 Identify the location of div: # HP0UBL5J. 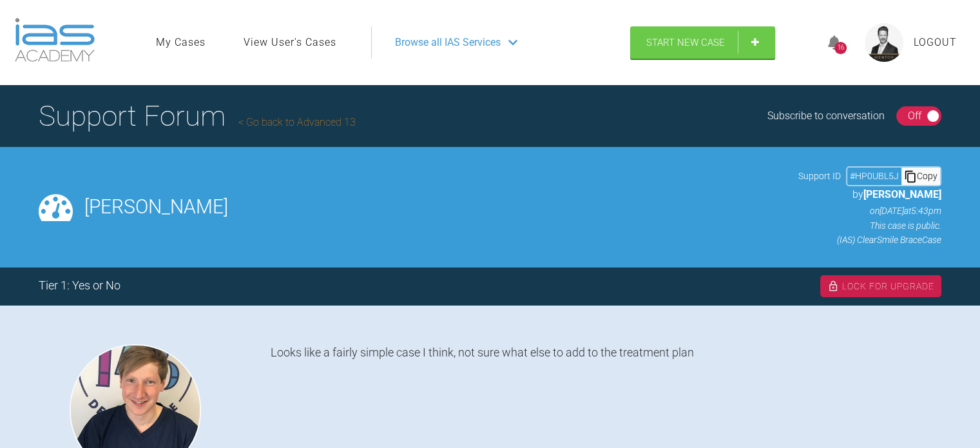
(874, 176).